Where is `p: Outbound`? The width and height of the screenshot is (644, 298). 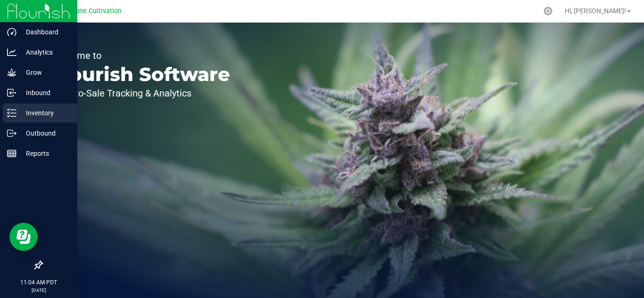
p: Outbound is located at coordinates (45, 134).